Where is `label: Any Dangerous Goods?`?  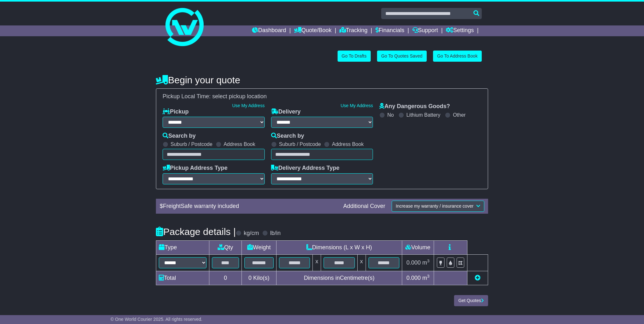
label: Any Dangerous Goods? is located at coordinates (414, 106).